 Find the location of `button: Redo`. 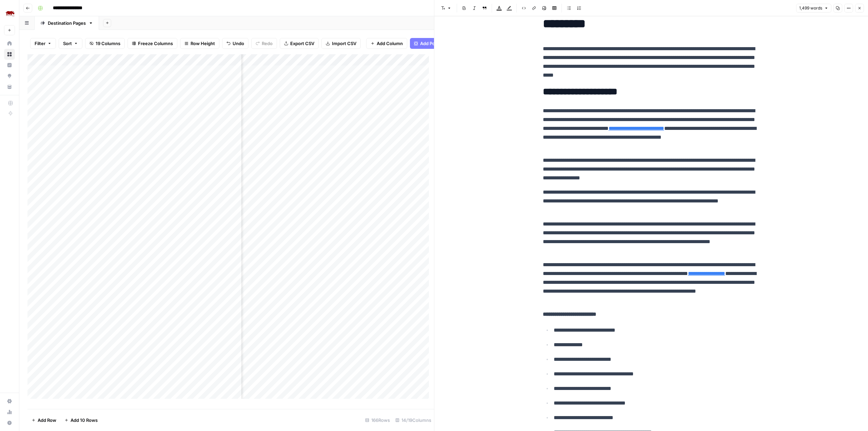

button: Redo is located at coordinates (264, 43).